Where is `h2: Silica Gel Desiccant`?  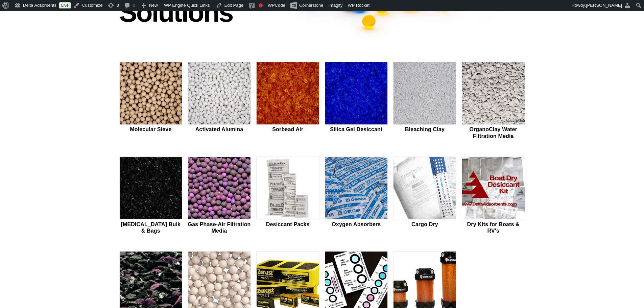 h2: Silica Gel Desiccant is located at coordinates (356, 129).